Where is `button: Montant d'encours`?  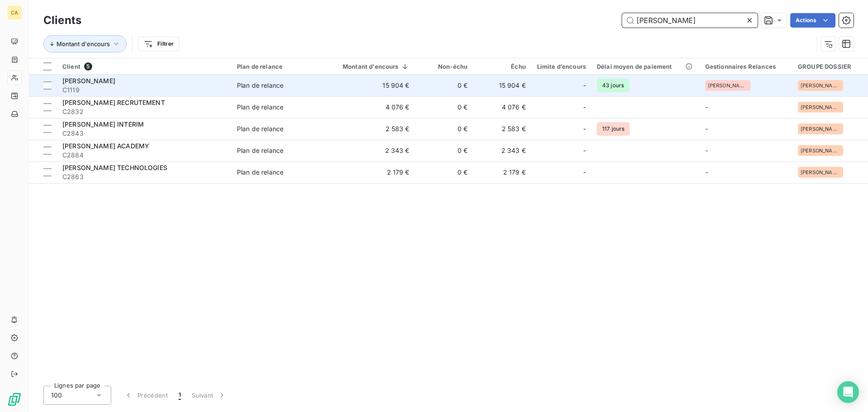 button: Montant d'encours is located at coordinates (85, 44).